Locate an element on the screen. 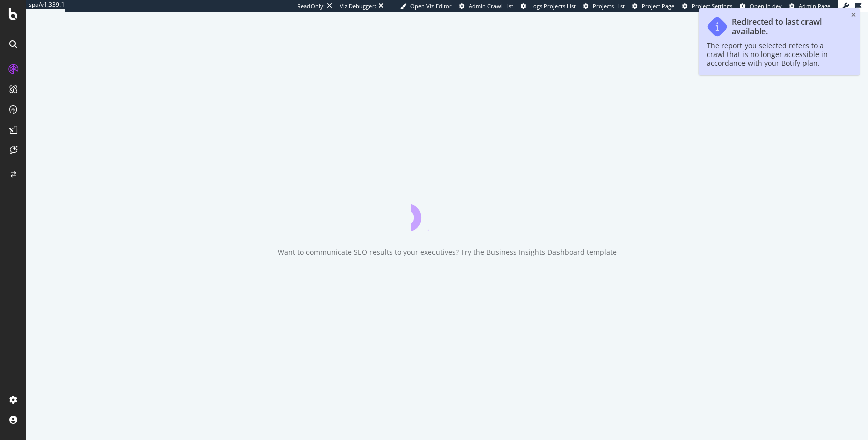  div: Want to communicate SEO results to your executives? Try the Business Insights Dashboard template is located at coordinates (447, 252).